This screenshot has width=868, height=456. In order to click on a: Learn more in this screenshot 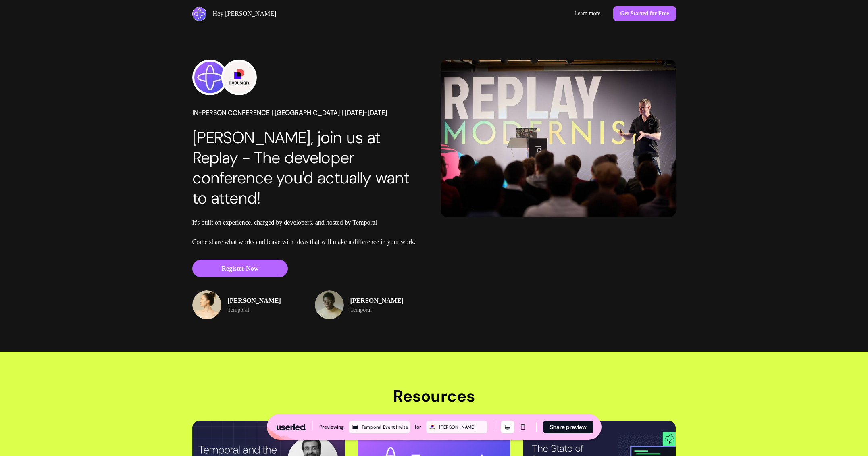, I will do `click(587, 14)`.